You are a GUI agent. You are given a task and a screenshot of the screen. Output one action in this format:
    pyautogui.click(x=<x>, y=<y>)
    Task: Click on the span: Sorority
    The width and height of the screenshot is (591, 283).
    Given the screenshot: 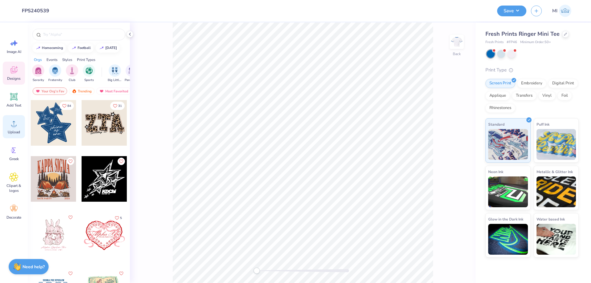 What is the action you would take?
    pyautogui.click(x=38, y=80)
    